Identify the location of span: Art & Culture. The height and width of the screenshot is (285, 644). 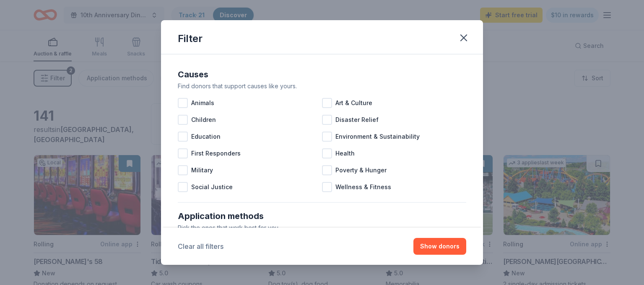
(354, 103).